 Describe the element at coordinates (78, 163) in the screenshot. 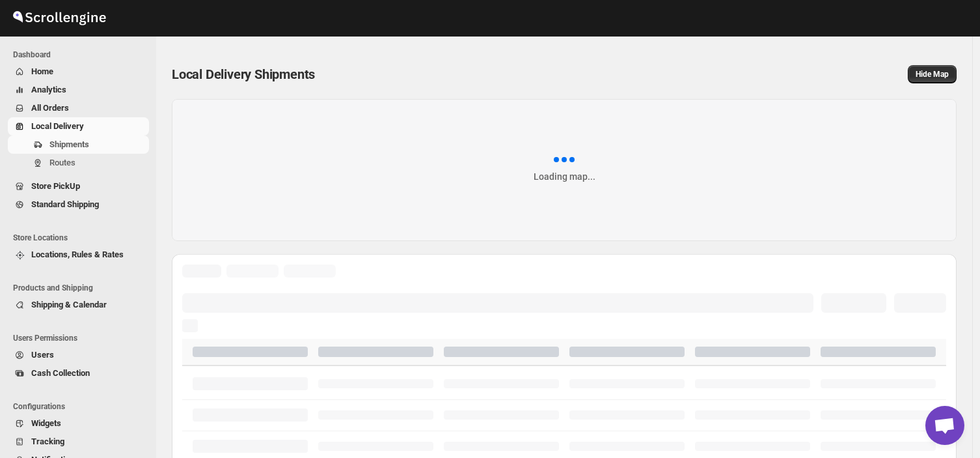

I see `button: Routes` at that location.